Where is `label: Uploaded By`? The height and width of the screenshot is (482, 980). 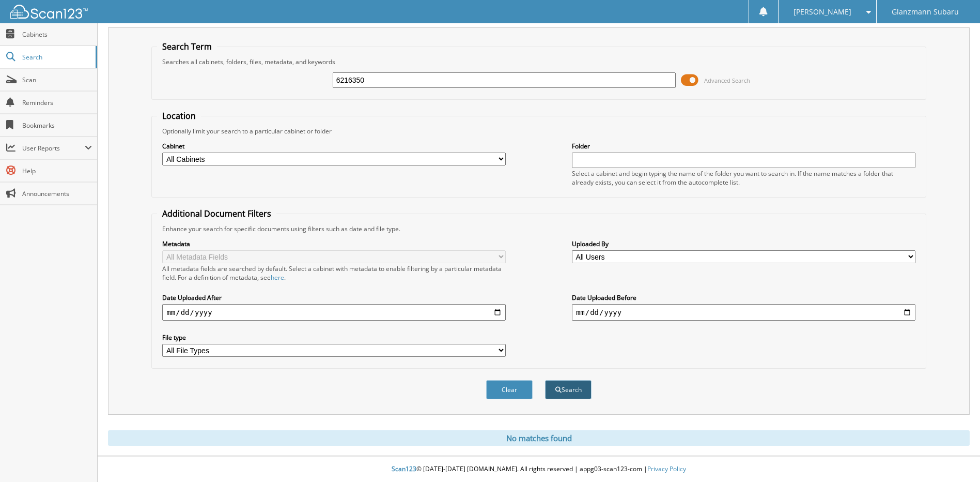 label: Uploaded By is located at coordinates (744, 244).